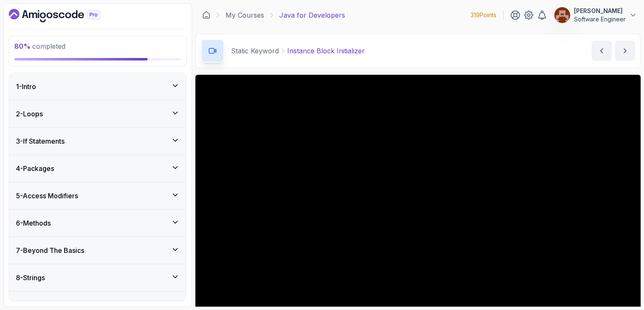 This screenshot has height=310, width=644. I want to click on img: user profile image, so click(562, 15).